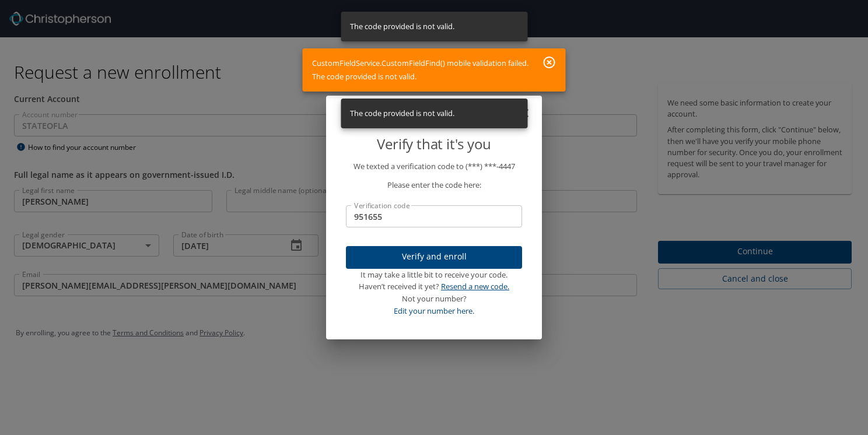 The height and width of the screenshot is (435, 868). What do you see at coordinates (434, 299) in the screenshot?
I see `div: Not your number?` at bounding box center [434, 299].